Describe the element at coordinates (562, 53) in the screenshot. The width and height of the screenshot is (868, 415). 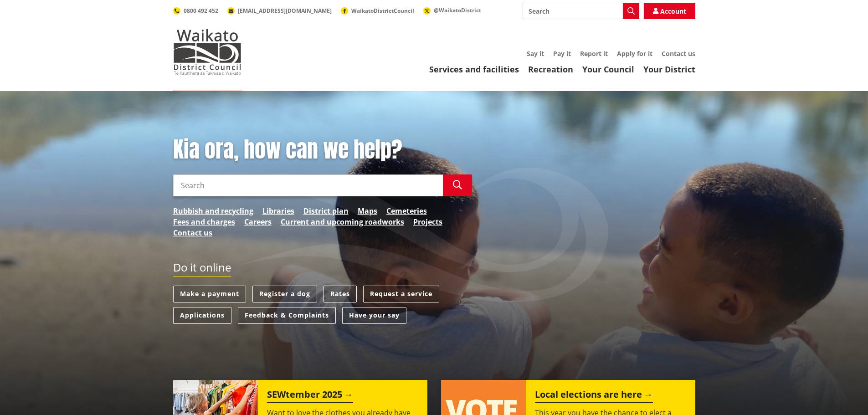
I see `a: Pay it` at that location.